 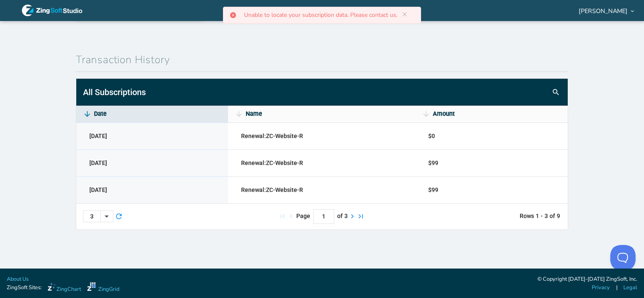 What do you see at coordinates (100, 114) in the screenshot?
I see `span: Date` at bounding box center [100, 114].